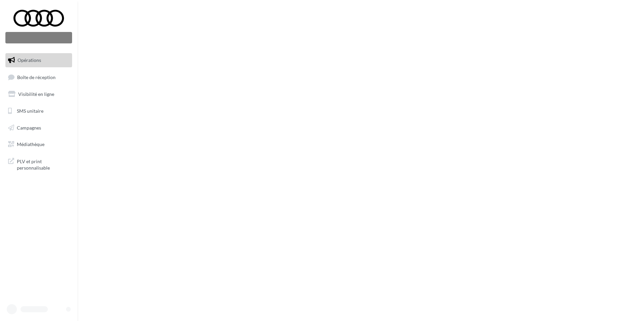 The height and width of the screenshot is (321, 644). Describe the element at coordinates (36, 77) in the screenshot. I see `span: Boîte de réception` at that location.